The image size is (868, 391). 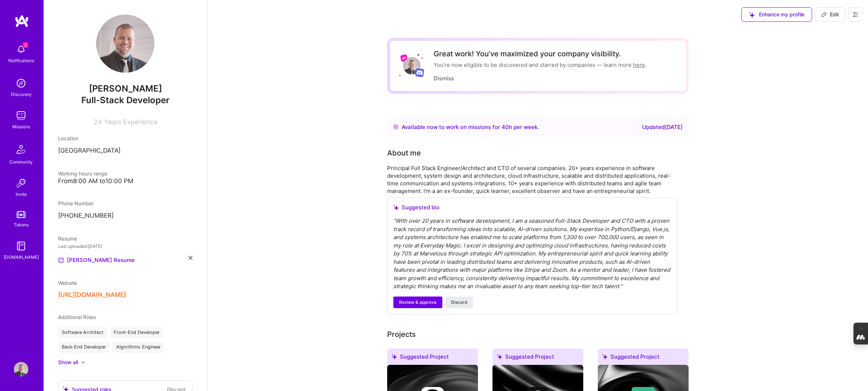 What do you see at coordinates (829, 15) in the screenshot?
I see `span: Edit` at bounding box center [829, 15].